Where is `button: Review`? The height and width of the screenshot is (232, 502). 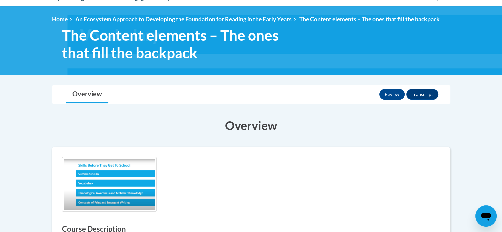
button: Review is located at coordinates (392, 94).